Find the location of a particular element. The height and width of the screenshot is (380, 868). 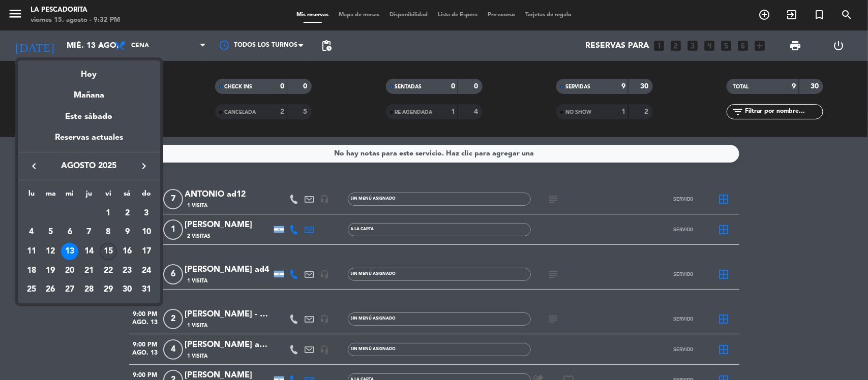

td: 29 de agosto de 2025 is located at coordinates (108, 290).